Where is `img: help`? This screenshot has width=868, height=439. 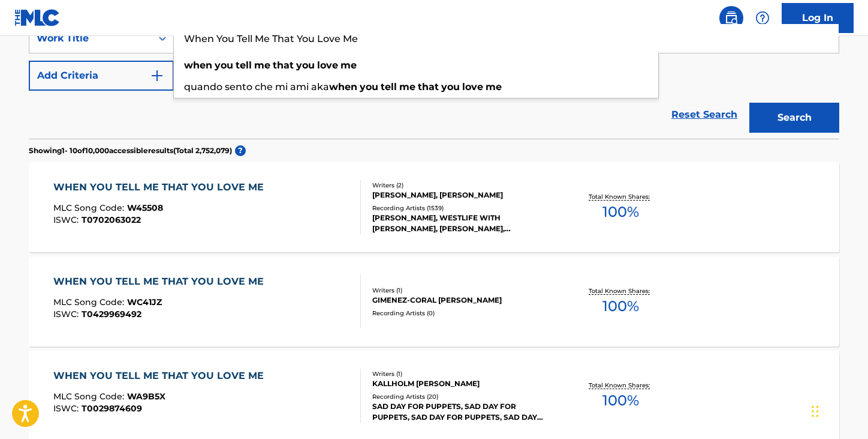
img: help is located at coordinates (763, 18).